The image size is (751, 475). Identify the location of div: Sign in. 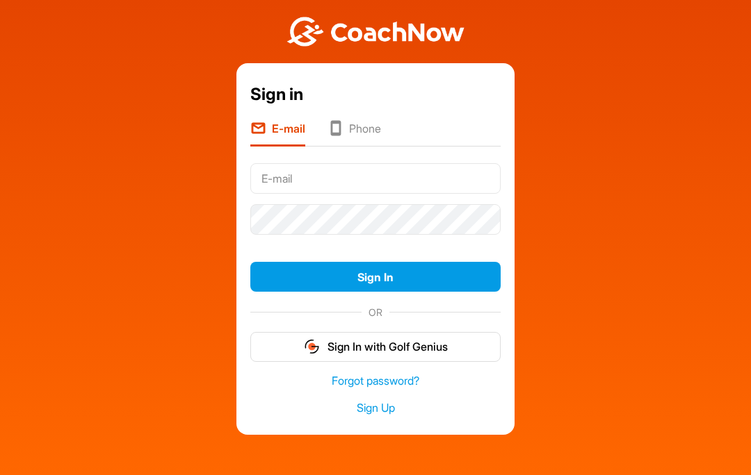
(375, 95).